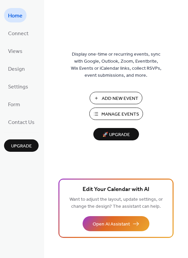 The image size is (188, 258). Describe the element at coordinates (21, 145) in the screenshot. I see `button: Upgrade` at that location.